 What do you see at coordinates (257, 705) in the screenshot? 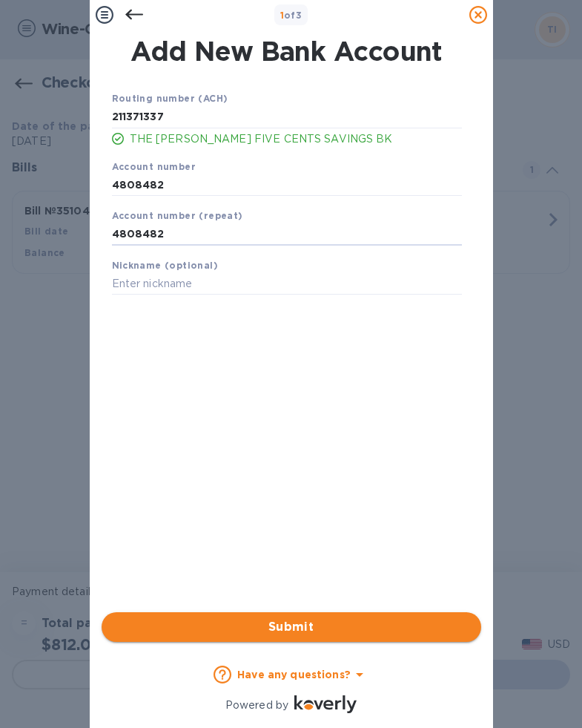
I see `p: Powered by` at bounding box center [257, 705].